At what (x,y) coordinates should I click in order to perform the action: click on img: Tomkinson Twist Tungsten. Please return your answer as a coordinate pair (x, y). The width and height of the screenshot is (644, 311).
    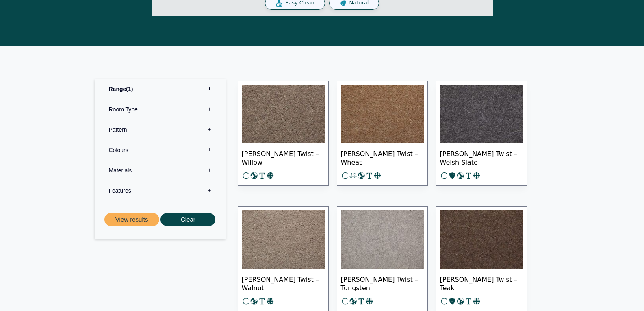
    Looking at the image, I should click on (382, 240).